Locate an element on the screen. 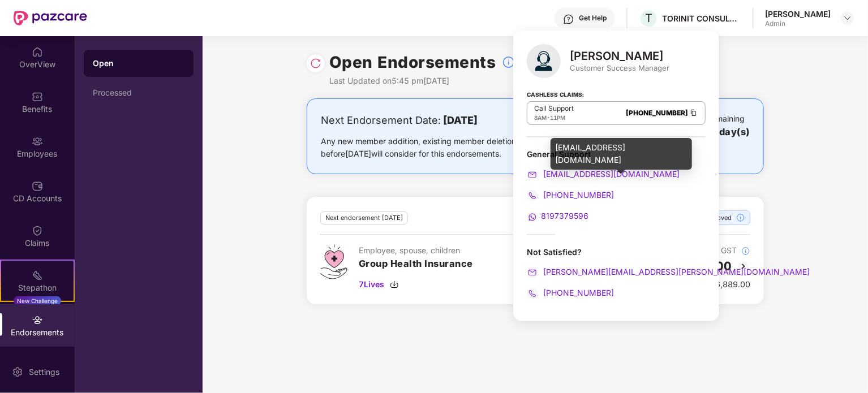  img: svg+xml;base64,PHN2ZyBpZD0iUmVsb2FkLTMyeDMyIiB4bWxucz0iaHR0cDovL3d3dy53My5vcmcvMjAwMC9zdmciIHdpZH... is located at coordinates (316, 63).